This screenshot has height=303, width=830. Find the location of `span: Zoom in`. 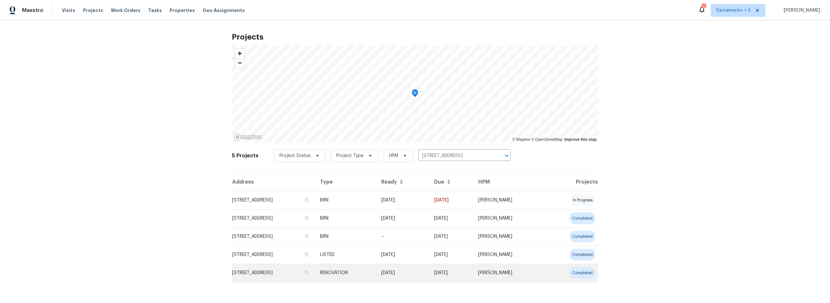

span: Zoom in is located at coordinates (240, 53).